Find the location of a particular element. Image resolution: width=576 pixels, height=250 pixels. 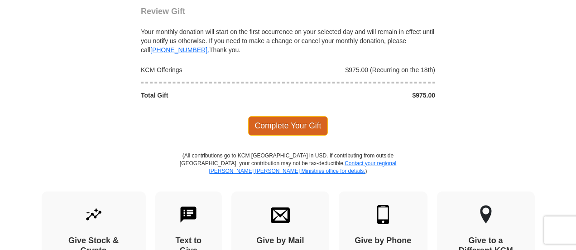

span: Review Gift is located at coordinates (163, 11).